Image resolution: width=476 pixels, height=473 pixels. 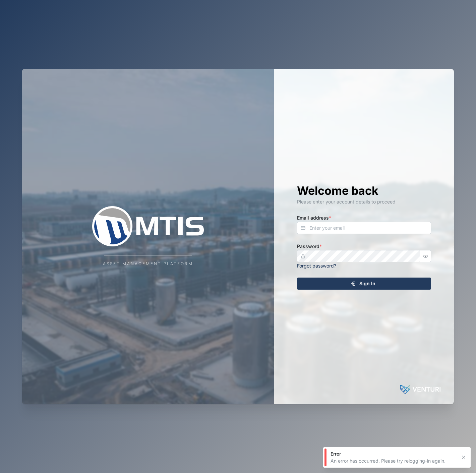 I want to click on label: Password, so click(x=309, y=246).